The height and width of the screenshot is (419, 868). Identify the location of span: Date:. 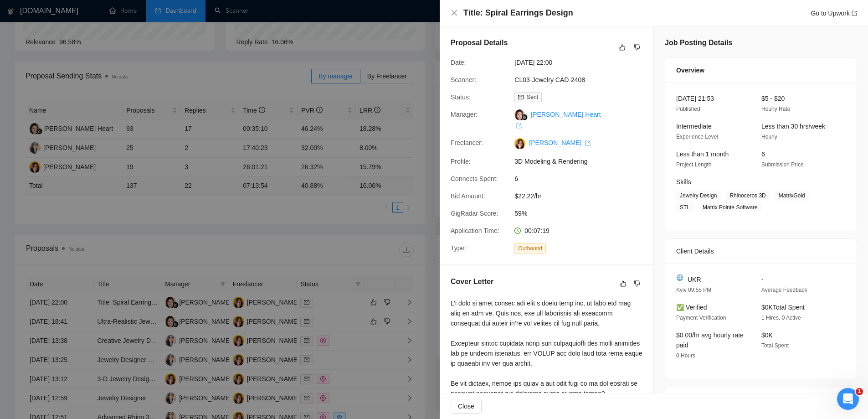
(458, 62).